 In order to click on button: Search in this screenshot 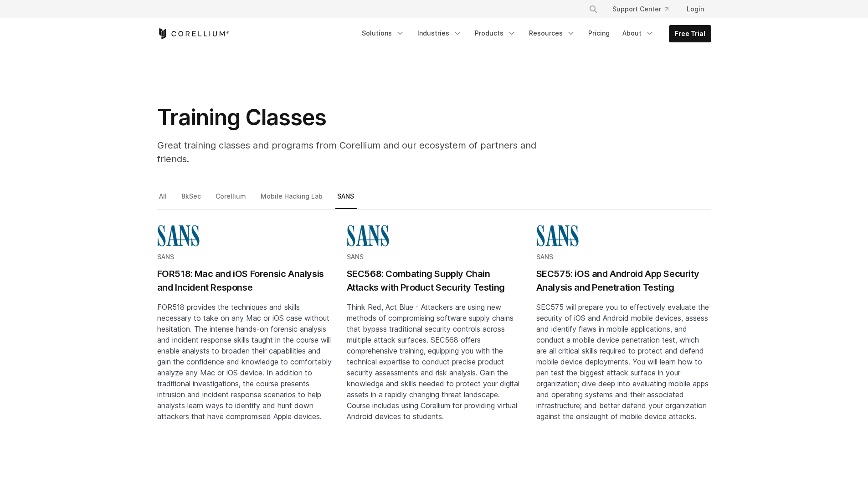, I will do `click(594, 9)`.